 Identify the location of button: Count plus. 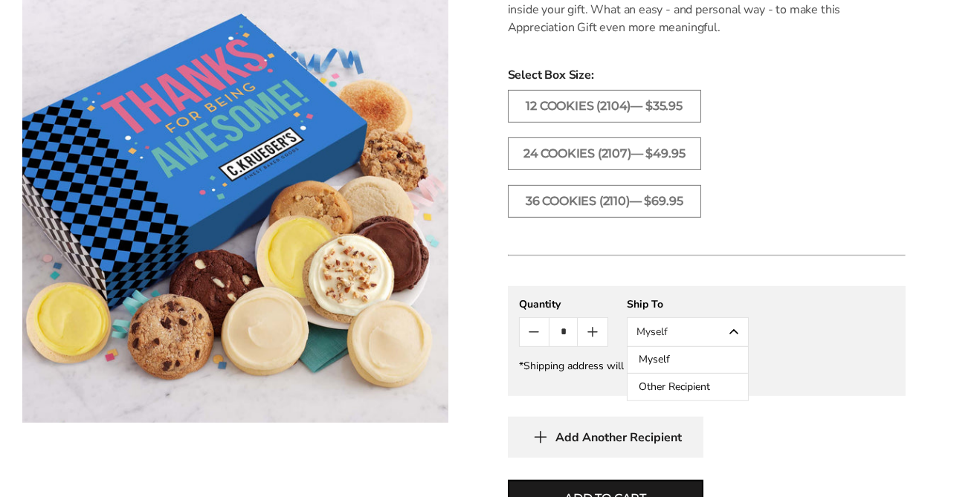
(591, 332).